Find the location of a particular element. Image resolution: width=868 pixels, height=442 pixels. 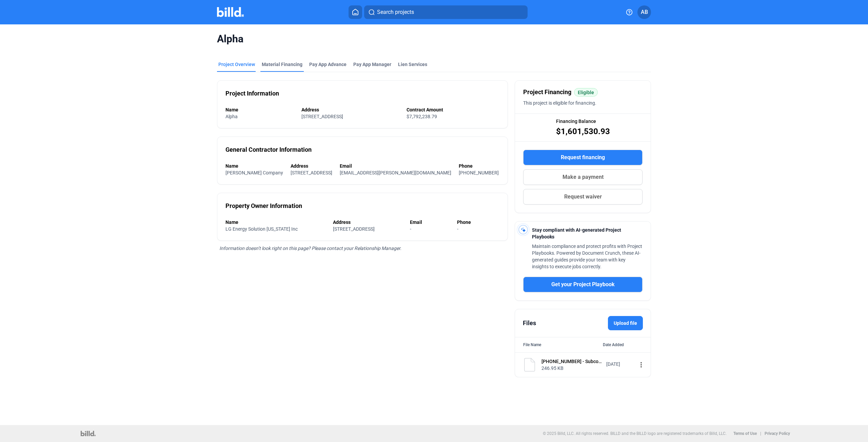

div: Date Added is located at coordinates (622, 345).